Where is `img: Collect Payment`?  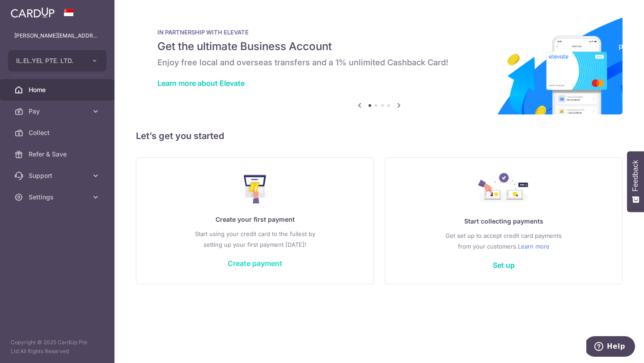 img: Collect Payment is located at coordinates (504, 189).